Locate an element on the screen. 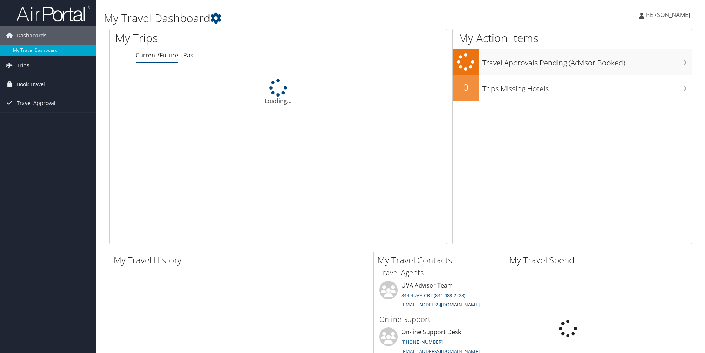 Image resolution: width=705 pixels, height=353 pixels. a: Past is located at coordinates (189, 55).